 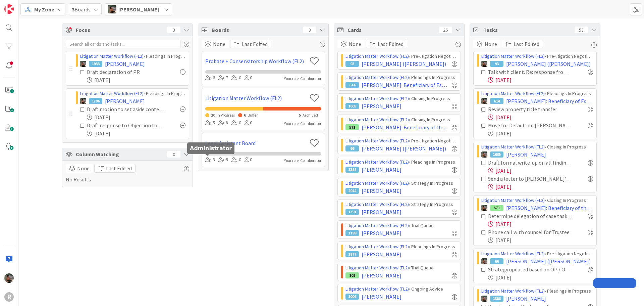 What do you see at coordinates (128, 174) in the screenshot?
I see `div: No Results` at bounding box center [128, 174].